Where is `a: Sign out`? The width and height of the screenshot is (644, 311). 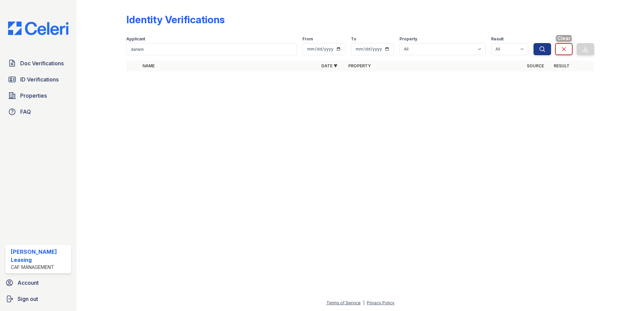 a: Sign out is located at coordinates (38, 299).